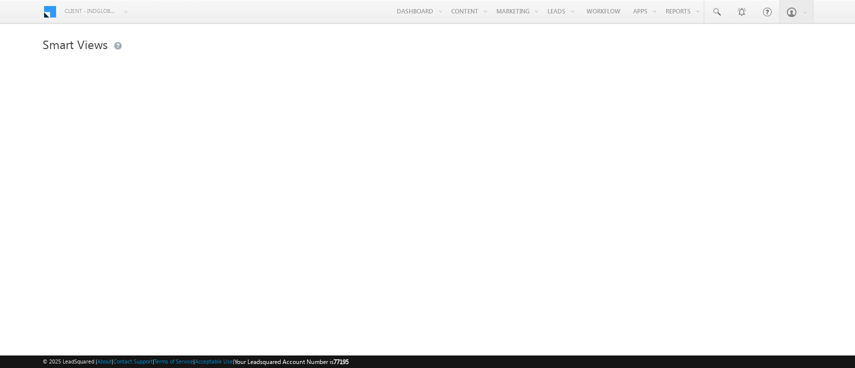  Describe the element at coordinates (133, 361) in the screenshot. I see `a: Contact Support` at that location.